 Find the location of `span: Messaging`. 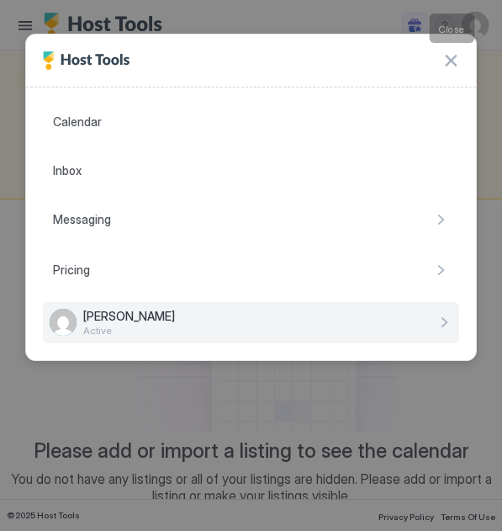

span: Messaging is located at coordinates (82, 220).